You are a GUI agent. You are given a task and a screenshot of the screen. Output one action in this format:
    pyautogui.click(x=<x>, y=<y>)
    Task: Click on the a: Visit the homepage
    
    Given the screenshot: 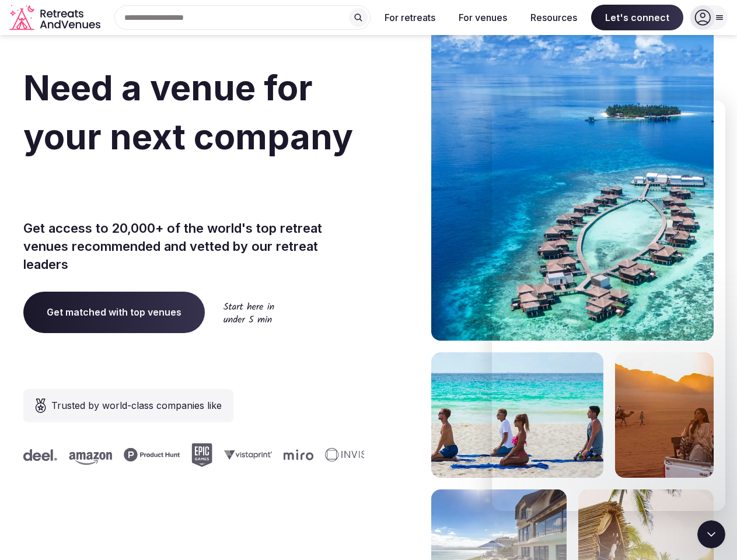 What is the action you would take?
    pyautogui.click(x=56, y=17)
    